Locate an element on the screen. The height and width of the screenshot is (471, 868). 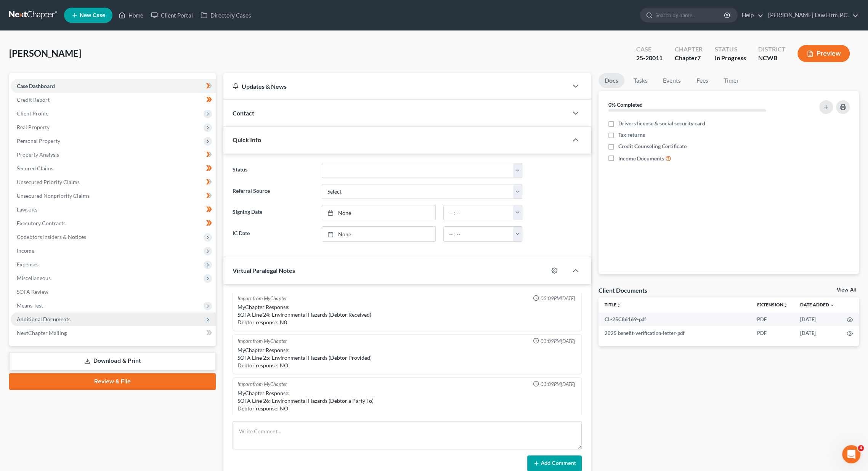
a: Executory Contracts is located at coordinates (113, 224).